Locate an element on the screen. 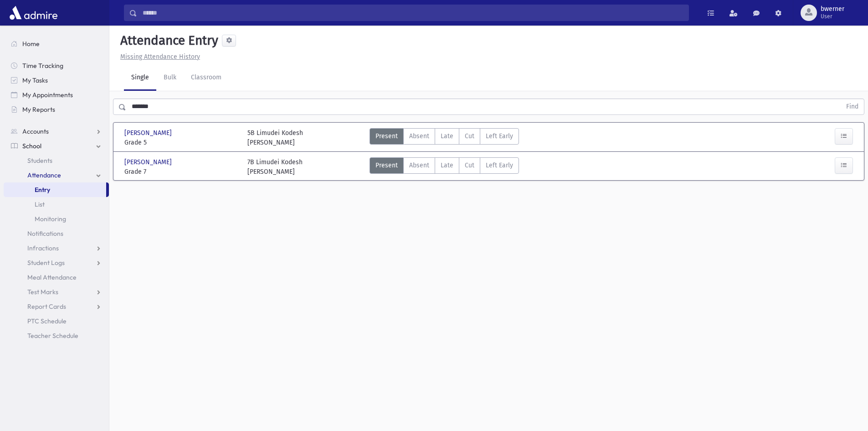 Image resolution: width=868 pixels, height=431 pixels. span: User is located at coordinates (832, 17).